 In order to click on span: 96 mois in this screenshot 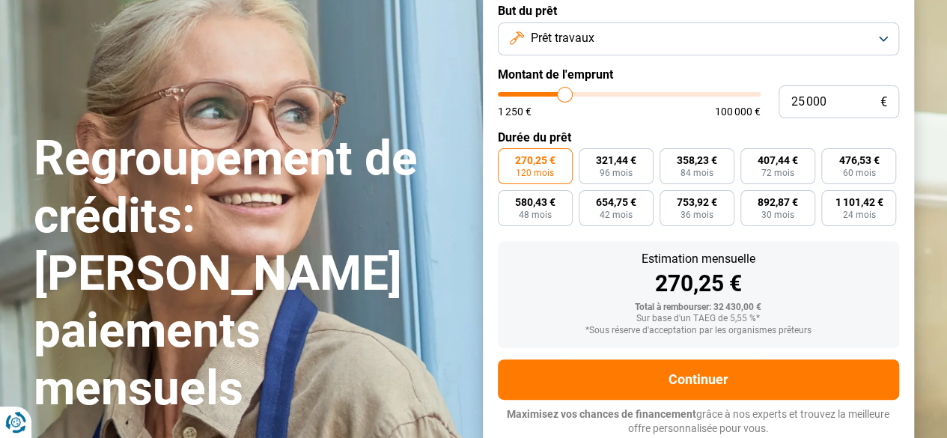, I will do `click(616, 173)`.